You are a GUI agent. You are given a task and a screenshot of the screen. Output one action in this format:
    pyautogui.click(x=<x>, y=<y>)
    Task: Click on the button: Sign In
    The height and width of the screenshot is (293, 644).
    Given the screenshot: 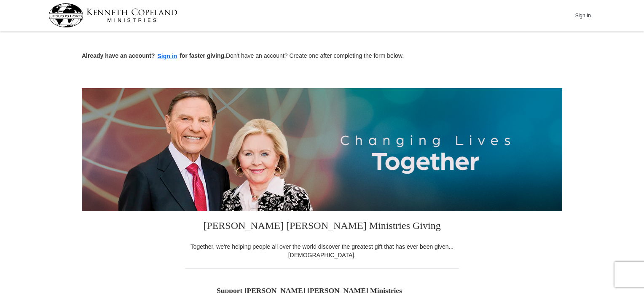 What is the action you would take?
    pyautogui.click(x=583, y=15)
    